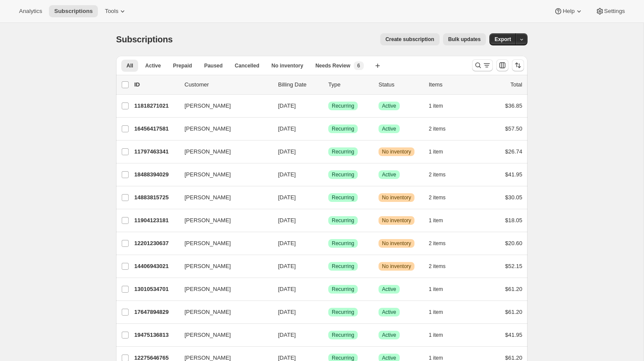  What do you see at coordinates (378, 66) in the screenshot?
I see `button: Create new view` at bounding box center [378, 66].